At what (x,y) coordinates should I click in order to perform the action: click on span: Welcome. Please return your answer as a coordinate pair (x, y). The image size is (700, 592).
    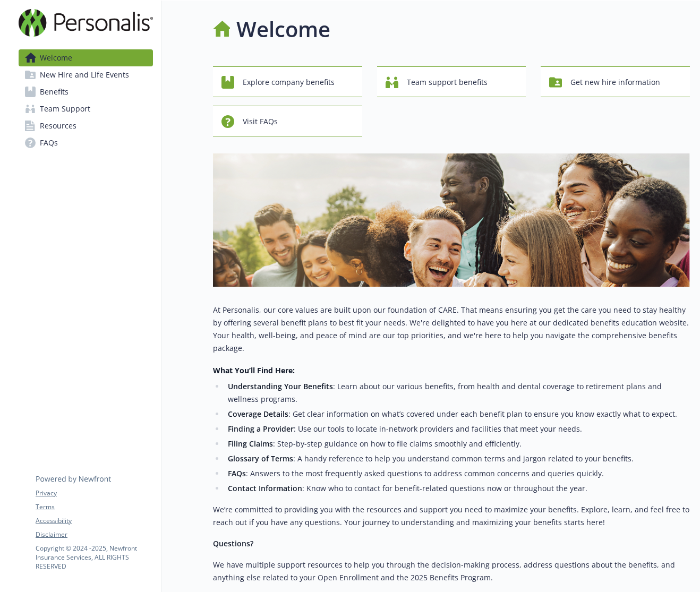
    Looking at the image, I should click on (56, 58).